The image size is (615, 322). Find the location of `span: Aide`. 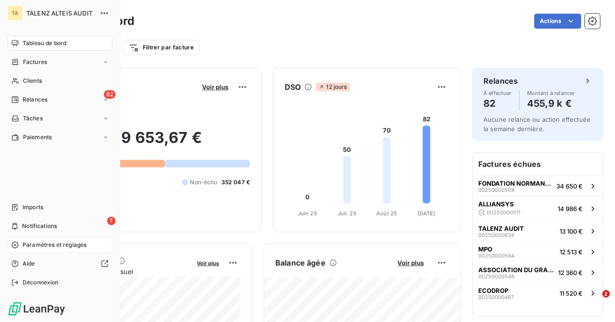

span: Aide is located at coordinates (29, 264).